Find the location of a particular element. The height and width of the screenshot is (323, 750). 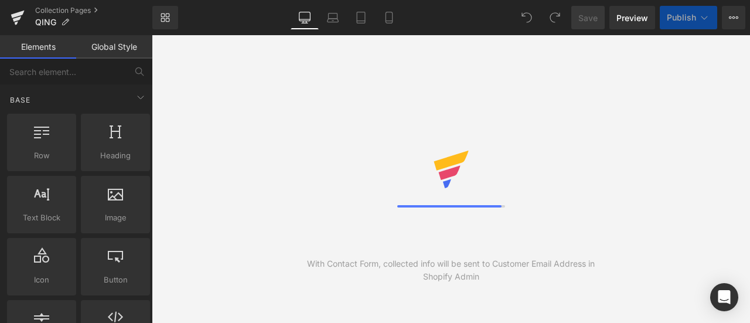

a: Desktop is located at coordinates (305, 18).